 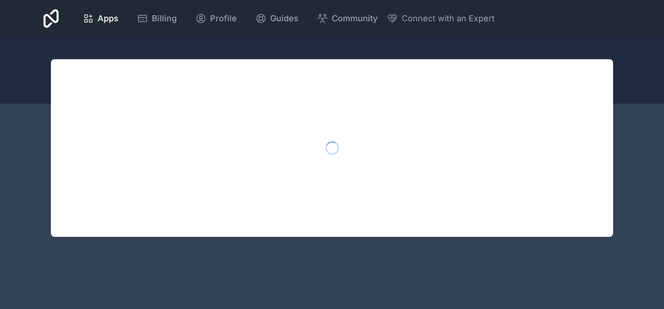 What do you see at coordinates (440, 19) in the screenshot?
I see `button: Connect with an Expert` at bounding box center [440, 19].